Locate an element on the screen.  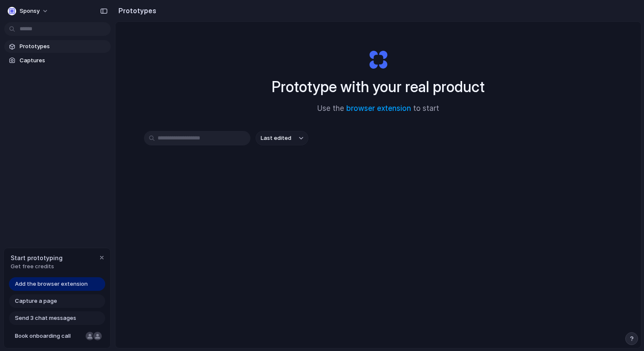
span: Captures is located at coordinates (64, 60).